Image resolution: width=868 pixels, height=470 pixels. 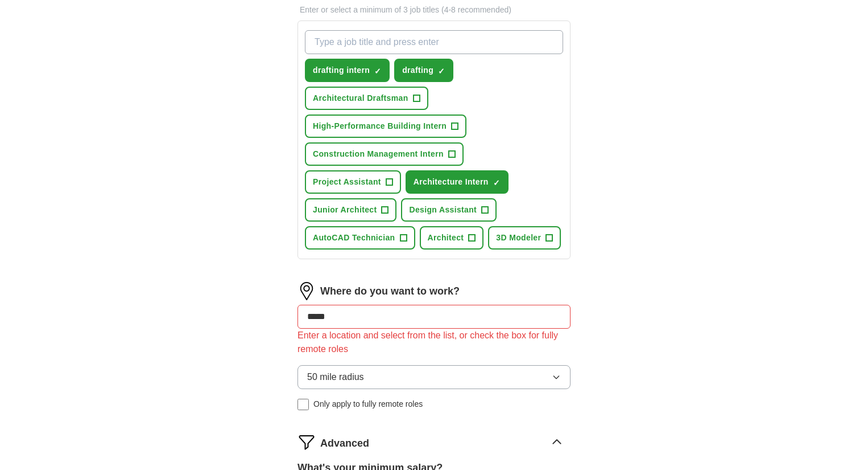 What do you see at coordinates (434, 342) in the screenshot?
I see `div: Enter a location and select from the list, or check the box for fully remote roles` at bounding box center [434, 342].